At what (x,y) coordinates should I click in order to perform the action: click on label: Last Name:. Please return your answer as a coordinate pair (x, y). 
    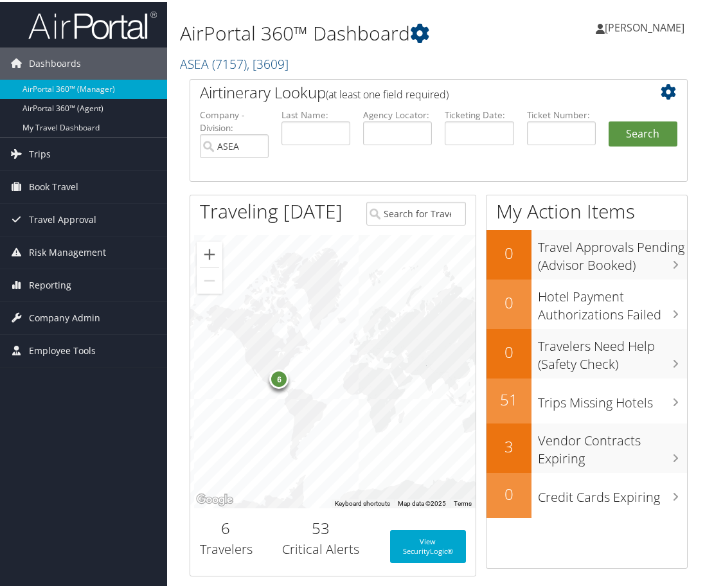
    Looking at the image, I should click on (315, 113).